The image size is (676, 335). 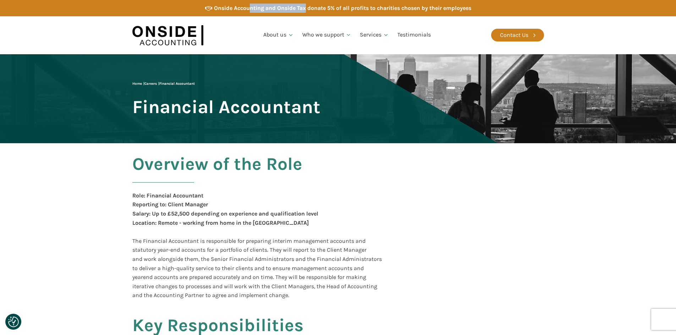 I want to click on div: Role: Financial Accountant Reporting to: Client Manager Salary: Up to £52,500 depending on experi..., so click(x=225, y=214).